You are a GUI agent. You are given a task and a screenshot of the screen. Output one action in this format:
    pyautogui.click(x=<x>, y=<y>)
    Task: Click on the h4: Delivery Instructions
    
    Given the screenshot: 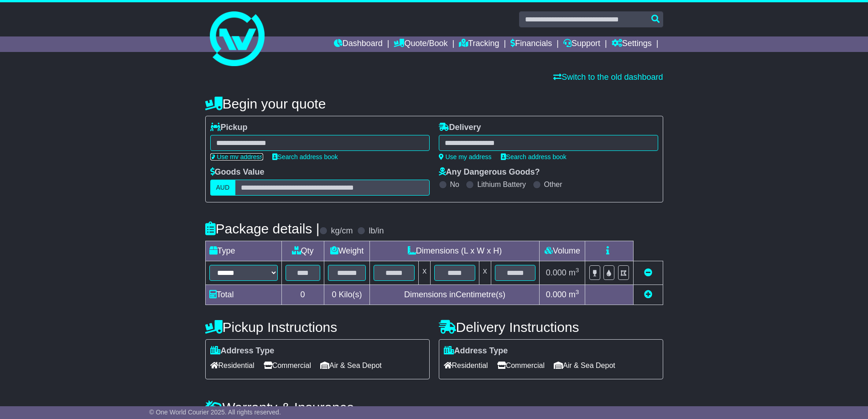 What is the action you would take?
    pyautogui.click(x=551, y=327)
    